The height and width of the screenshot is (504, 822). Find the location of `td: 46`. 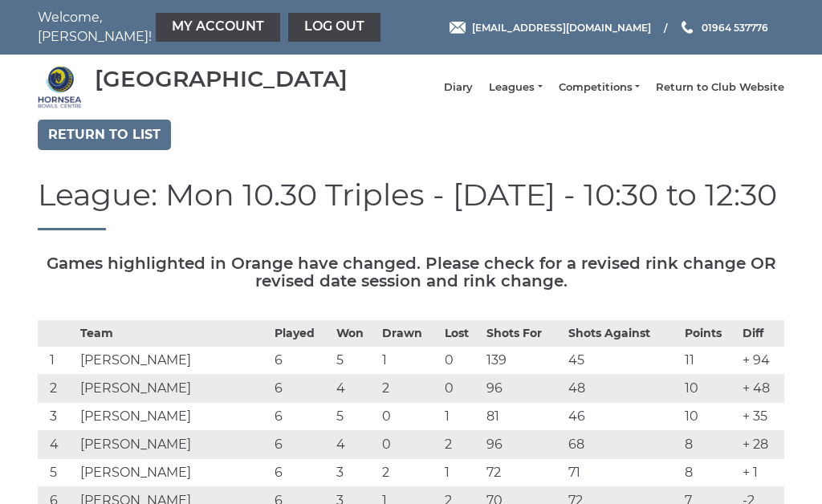

td: 46 is located at coordinates (622, 415).